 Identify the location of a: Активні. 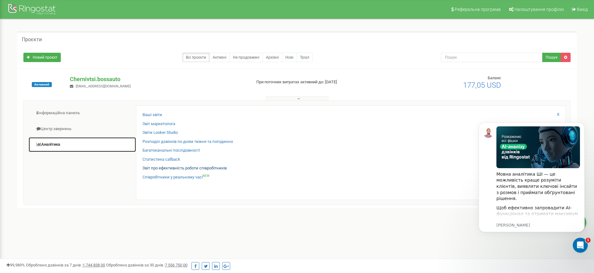
(219, 57).